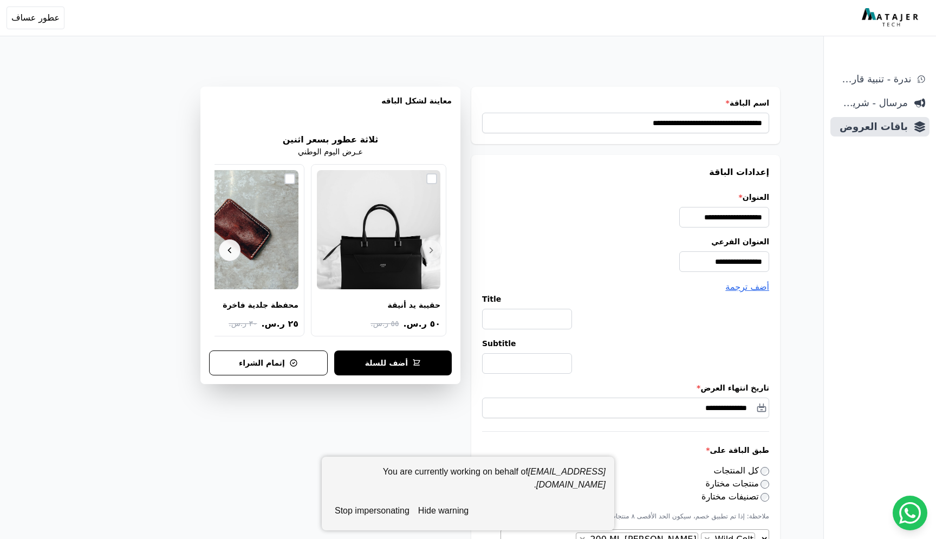 This screenshot has width=936, height=539. Describe the element at coordinates (372, 511) in the screenshot. I see `button: stop impersonating` at that location.